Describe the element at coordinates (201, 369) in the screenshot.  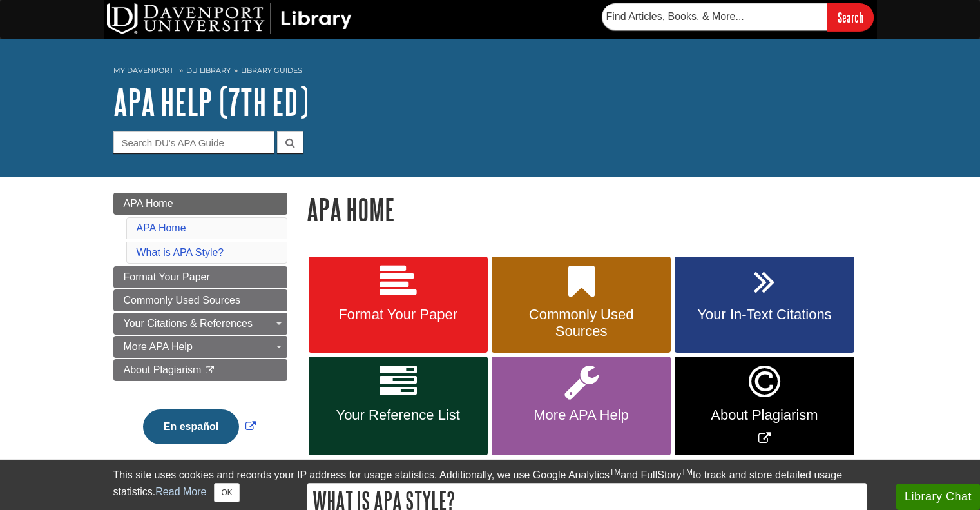
I see `a: About Plagiarism` at that location.